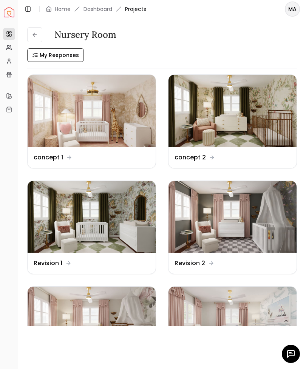 This screenshot has height=369, width=306. What do you see at coordinates (232, 227) in the screenshot?
I see `a: Revision 2Revision 2` at bounding box center [232, 227].